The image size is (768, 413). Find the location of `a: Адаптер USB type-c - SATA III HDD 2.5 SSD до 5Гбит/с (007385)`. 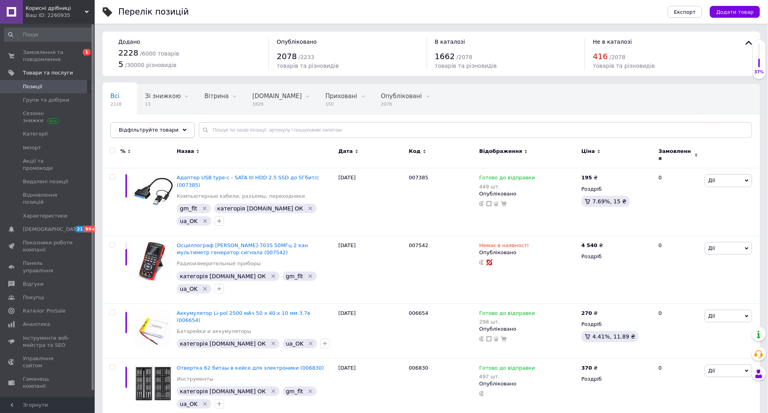

a: Адаптер USB type-c - SATA III HDD 2.5 SSD до 5Гбит/с (007385) is located at coordinates (248, 181).